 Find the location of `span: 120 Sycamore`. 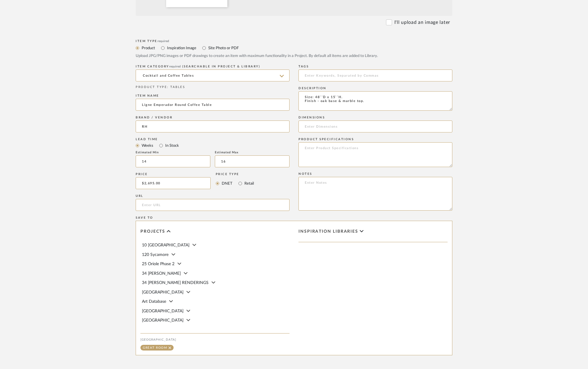

span: 120 Sycamore is located at coordinates (155, 255).